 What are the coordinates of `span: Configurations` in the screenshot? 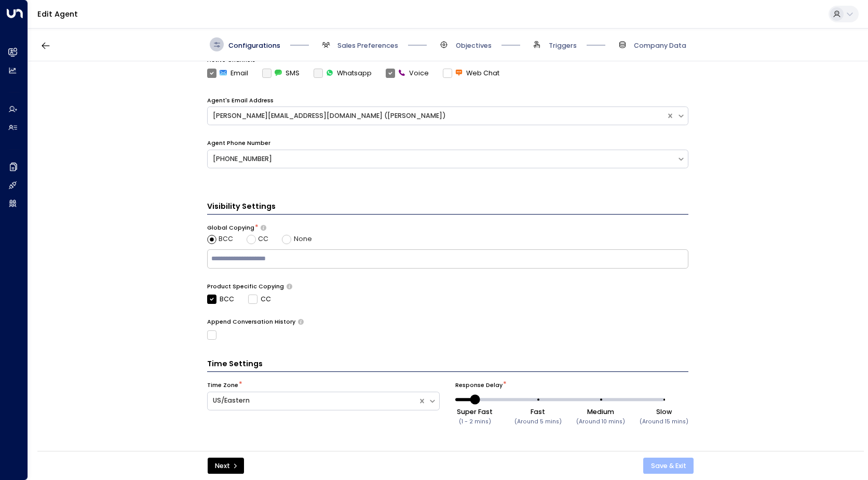 It's located at (254, 46).